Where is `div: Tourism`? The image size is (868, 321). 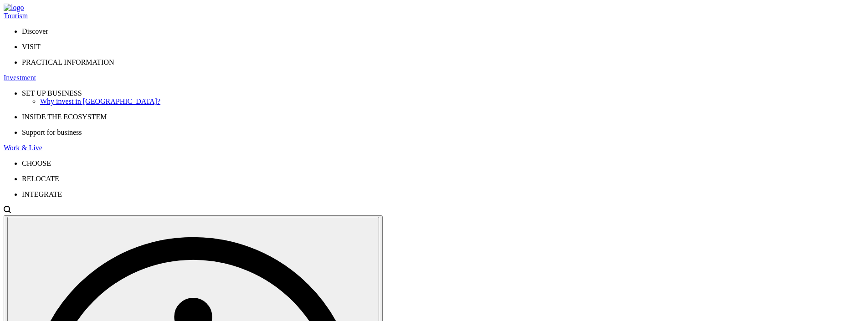
div: Tourism is located at coordinates (434, 16).